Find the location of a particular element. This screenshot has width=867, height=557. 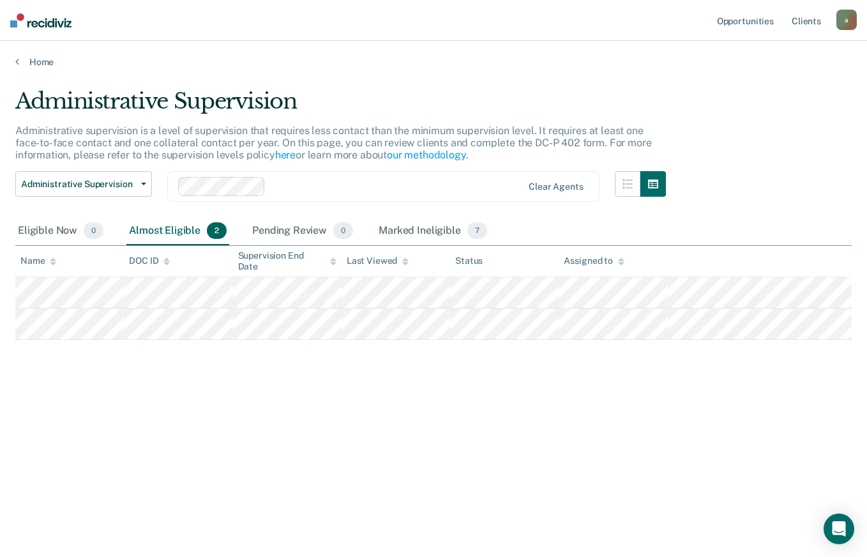

a: here is located at coordinates (285, 155).